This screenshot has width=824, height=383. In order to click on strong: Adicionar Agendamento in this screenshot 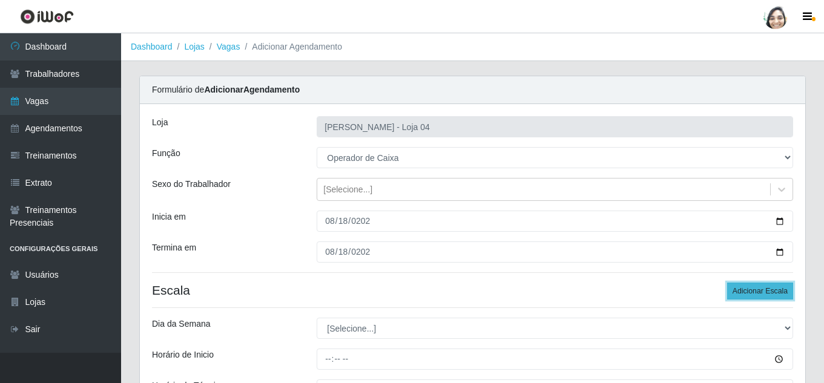, I will do `click(252, 90)`.